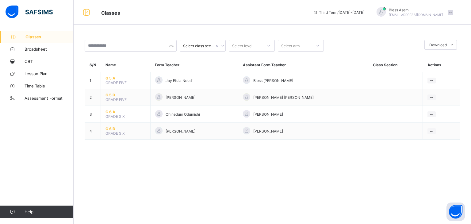 The height and width of the screenshot is (224, 471). Describe the element at coordinates (125, 78) in the screenshot. I see `span: G 5 A` at that location.